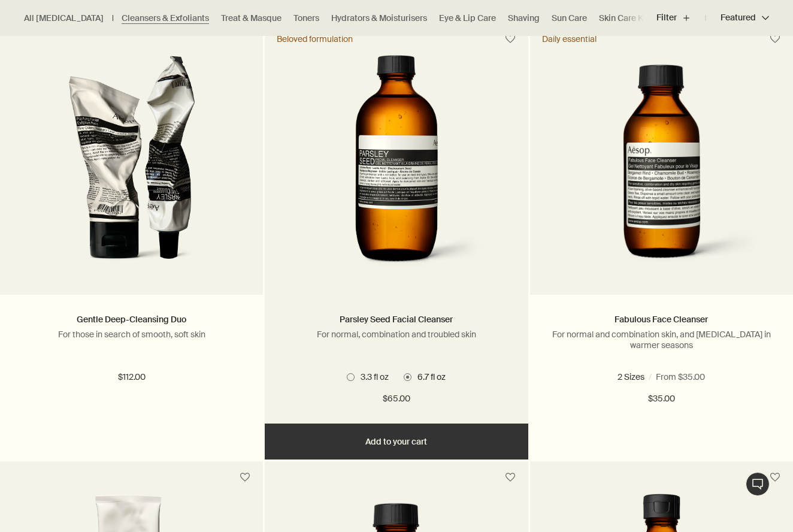 This screenshot has height=532, width=793. Describe the element at coordinates (396, 334) in the screenshot. I see `p: For normal, combination and troubled skin` at that location.